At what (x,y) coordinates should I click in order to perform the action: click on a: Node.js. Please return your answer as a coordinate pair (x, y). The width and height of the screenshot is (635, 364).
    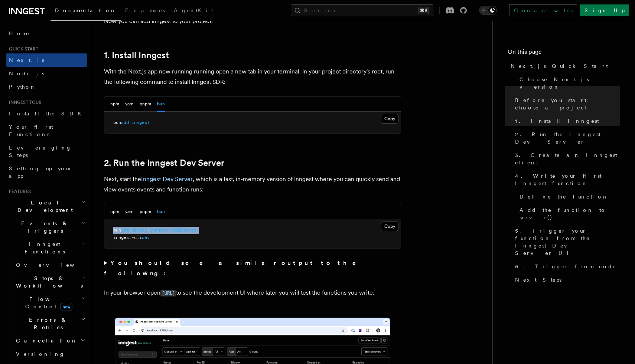
    Looking at the image, I should click on (46, 73).